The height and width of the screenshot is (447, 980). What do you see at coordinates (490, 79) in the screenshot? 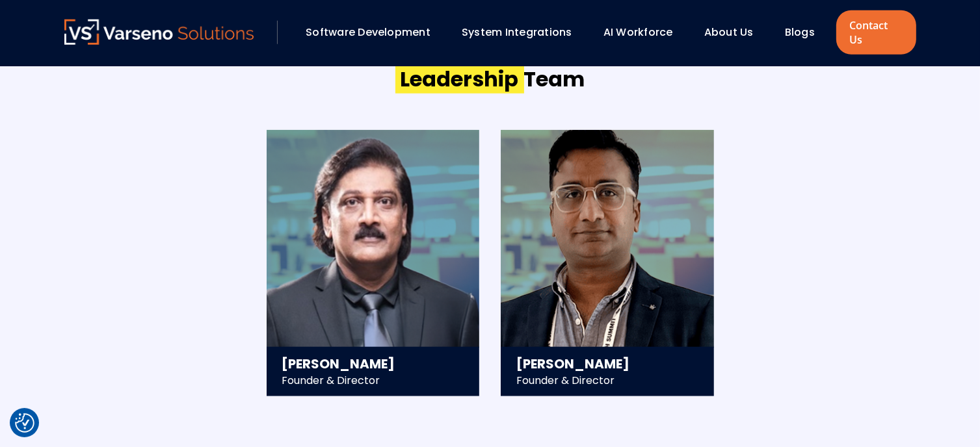
I see `h2: Team` at bounding box center [490, 79].